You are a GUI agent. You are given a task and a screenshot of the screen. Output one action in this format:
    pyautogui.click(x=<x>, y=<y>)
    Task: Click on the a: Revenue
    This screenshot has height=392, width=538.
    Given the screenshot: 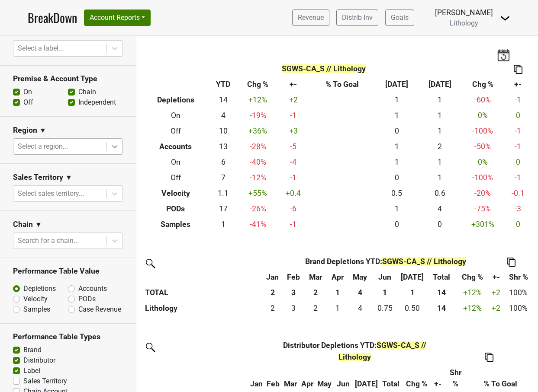 What is the action you would take?
    pyautogui.click(x=311, y=18)
    